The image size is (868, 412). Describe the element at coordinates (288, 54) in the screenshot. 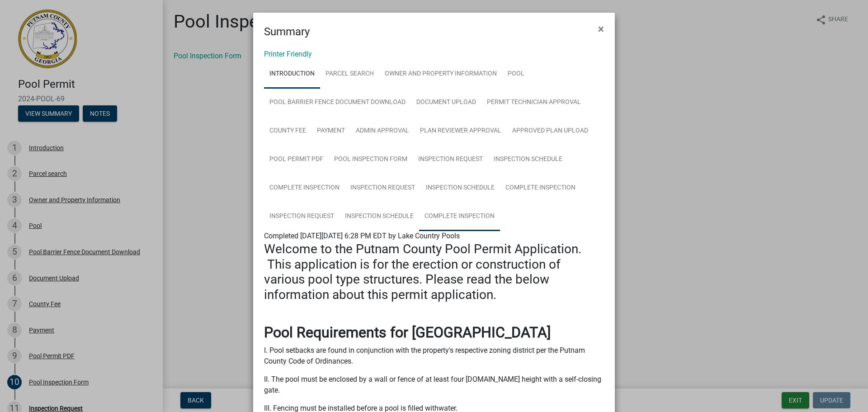

I see `a: Printer Friendly` at that location.